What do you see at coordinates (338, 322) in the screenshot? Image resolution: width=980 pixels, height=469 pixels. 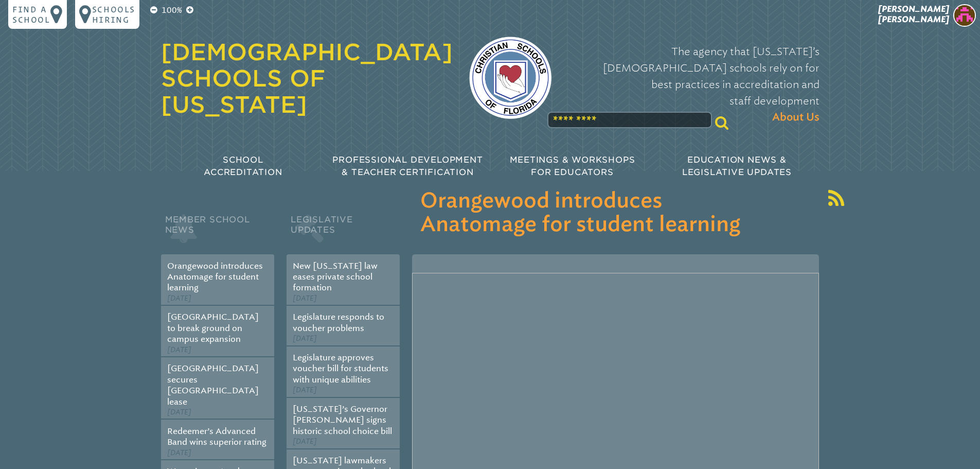 I see `a: Legislature responds to voucher problems` at bounding box center [338, 322].